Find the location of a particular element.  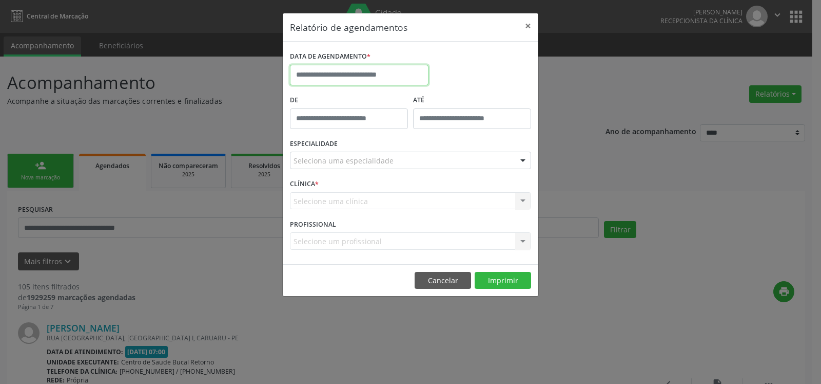

button: Imprimir is located at coordinates (503, 280).